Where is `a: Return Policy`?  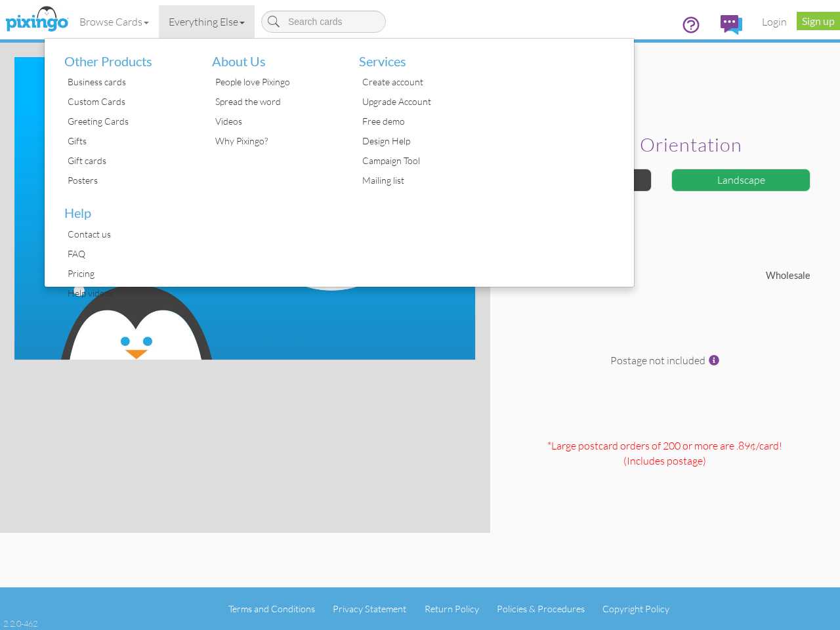 a: Return Policy is located at coordinates (451, 608).